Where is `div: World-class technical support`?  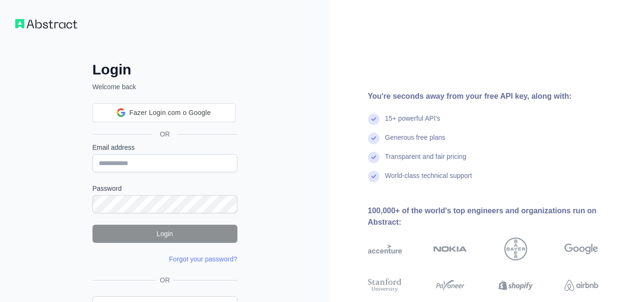
div: World-class technical support is located at coordinates (429, 180).